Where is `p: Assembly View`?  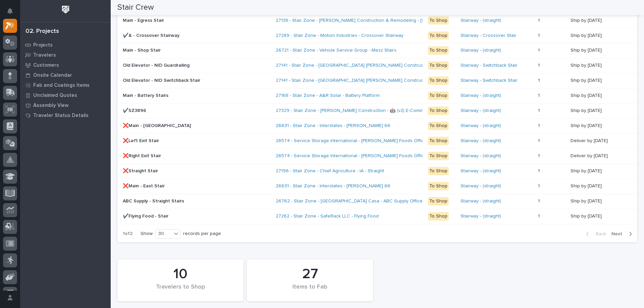
p: Assembly View is located at coordinates (51, 106).